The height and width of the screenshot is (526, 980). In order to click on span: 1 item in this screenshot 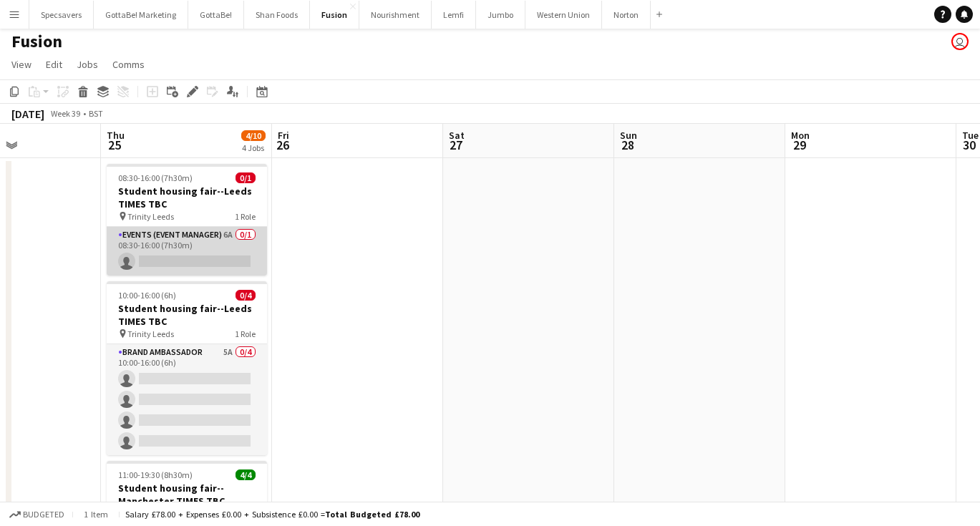, I will do `click(96, 514)`.